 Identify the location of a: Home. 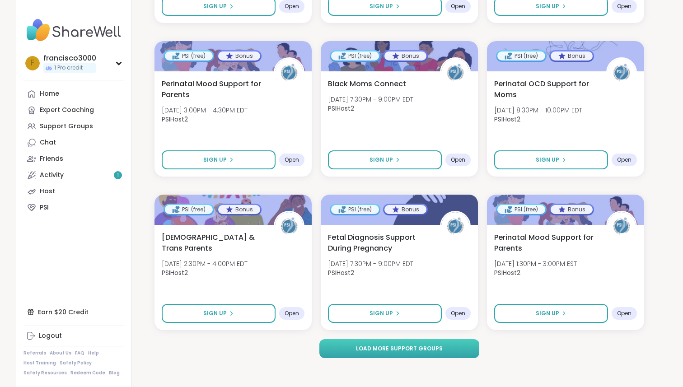
(74, 94).